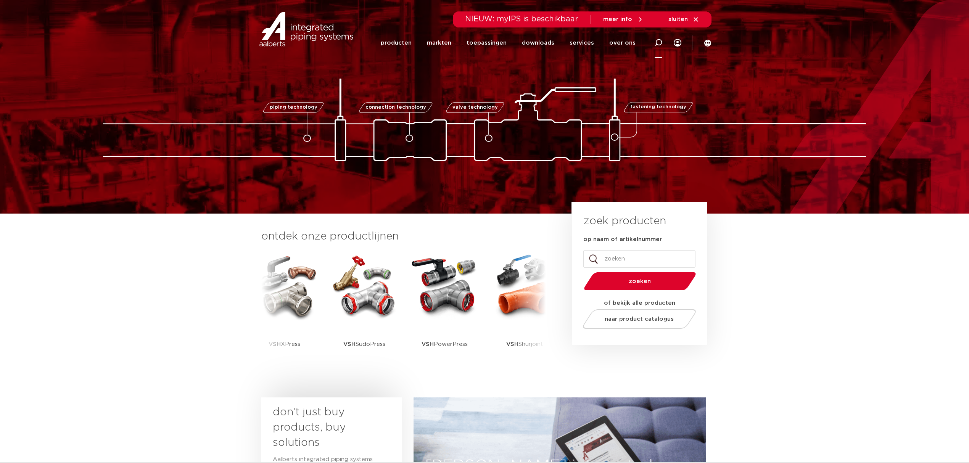 The height and width of the screenshot is (463, 969). What do you see at coordinates (639, 281) in the screenshot?
I see `span: zoeken` at bounding box center [639, 281].